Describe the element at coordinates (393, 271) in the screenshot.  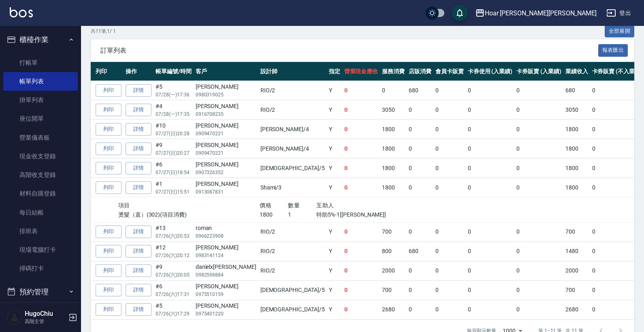
I see `td: 2000` at that location.